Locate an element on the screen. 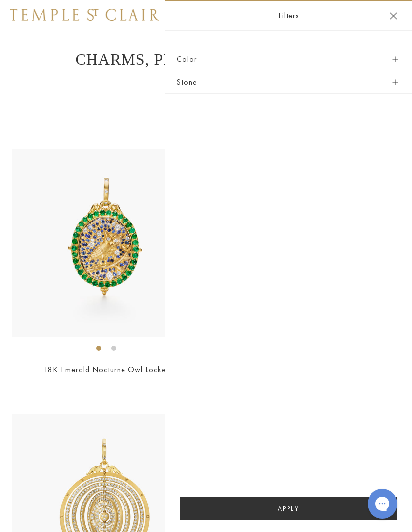  button: Apply is located at coordinates (288, 509).